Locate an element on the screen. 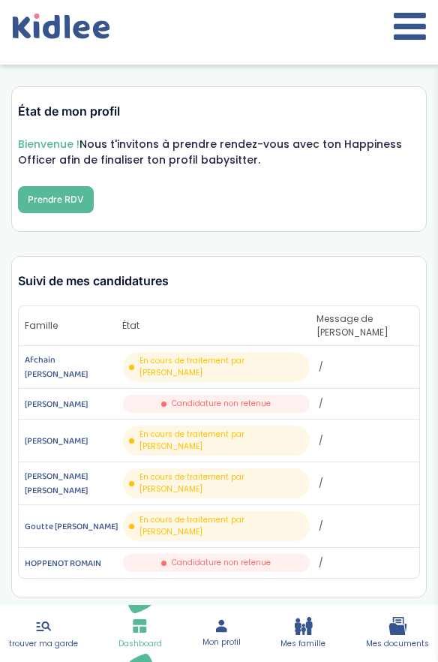 The height and width of the screenshot is (662, 438). span: trouver ma garde is located at coordinates (44, 644).